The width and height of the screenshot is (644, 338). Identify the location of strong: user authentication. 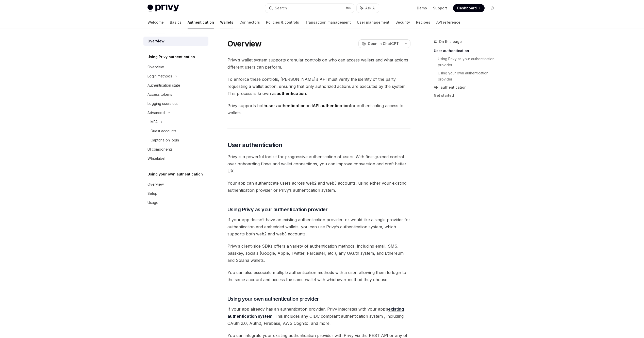
(286, 106).